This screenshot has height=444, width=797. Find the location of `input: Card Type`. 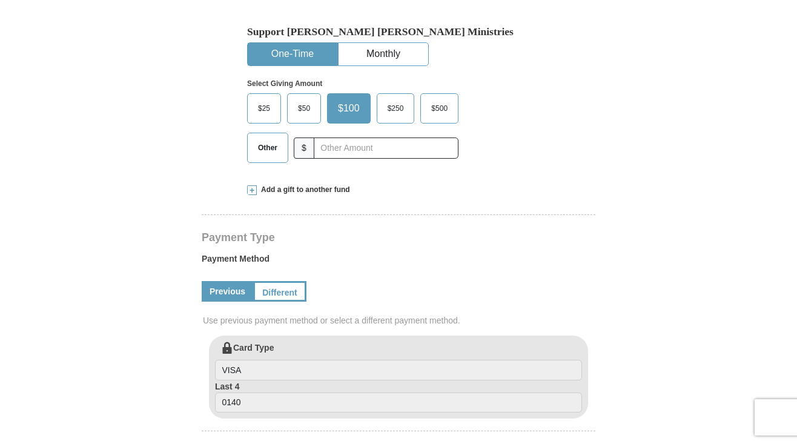

input: Card Type is located at coordinates (398, 370).